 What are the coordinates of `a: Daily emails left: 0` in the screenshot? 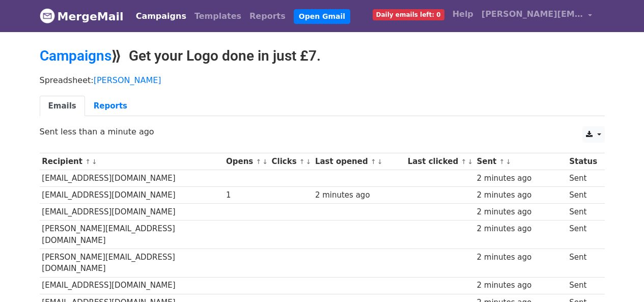 It's located at (408, 14).